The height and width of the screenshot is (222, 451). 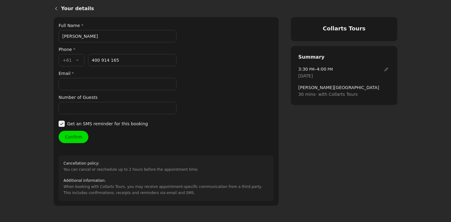 What do you see at coordinates (73, 137) in the screenshot?
I see `button: Confirm` at bounding box center [73, 137].